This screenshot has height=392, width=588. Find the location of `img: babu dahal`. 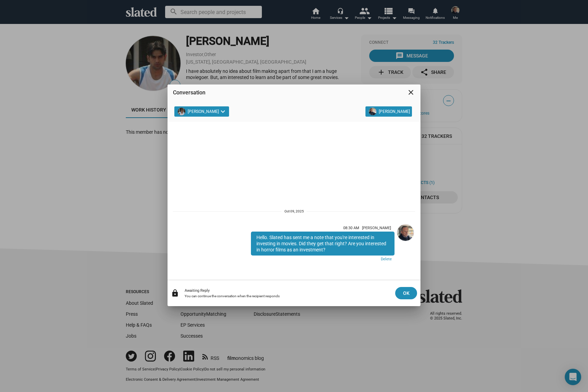

img: babu dahal is located at coordinates (181, 111).